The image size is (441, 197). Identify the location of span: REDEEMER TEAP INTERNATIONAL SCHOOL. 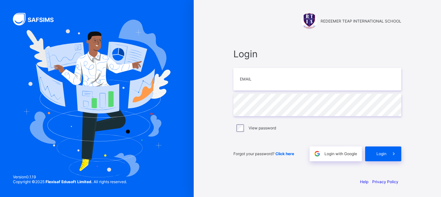
(361, 21).